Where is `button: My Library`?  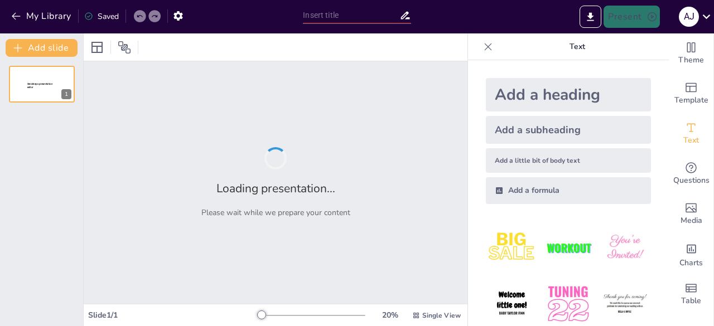 button: My Library is located at coordinates (42, 16).